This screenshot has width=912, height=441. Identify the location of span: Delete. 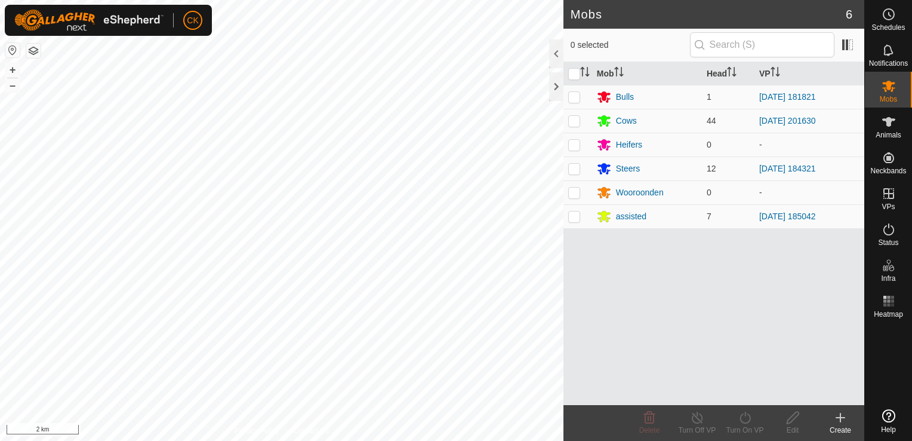
(649, 430).